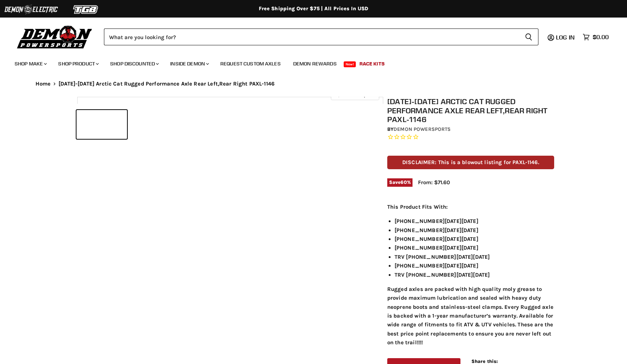  Describe the element at coordinates (189, 64) in the screenshot. I see `a: Inside Demon` at that location.